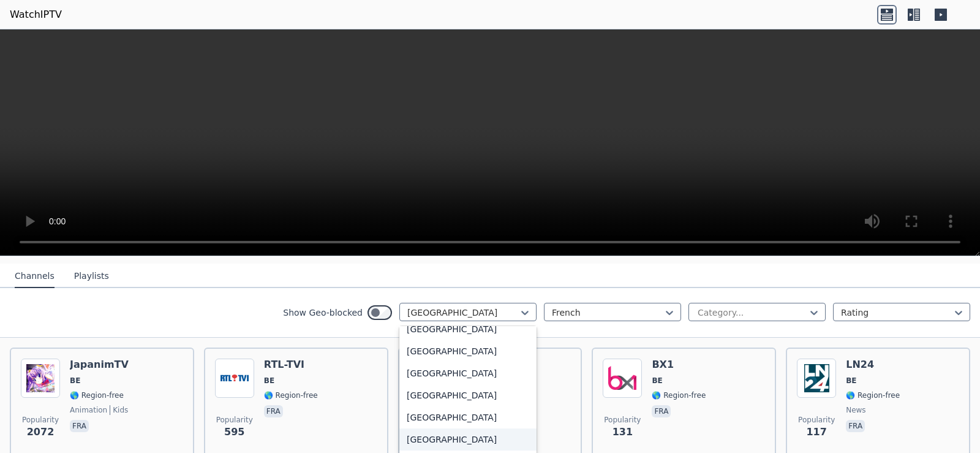  Describe the element at coordinates (291, 365) in the screenshot. I see `h6: RTL-TVI` at that location.